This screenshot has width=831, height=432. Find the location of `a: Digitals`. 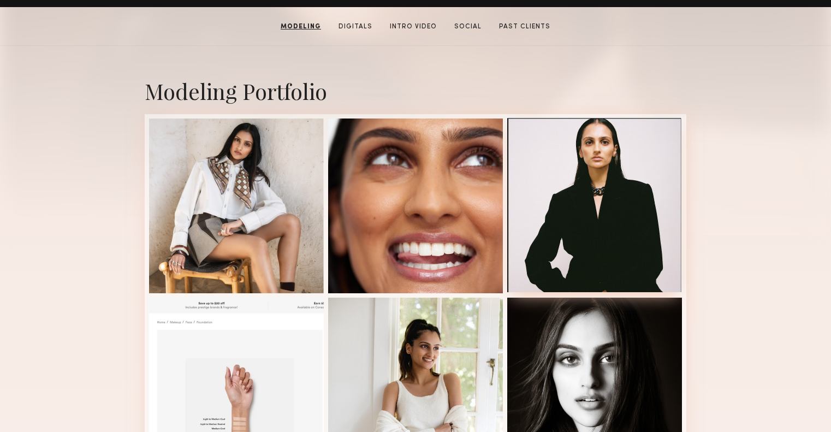

a: Digitals is located at coordinates (355, 27).